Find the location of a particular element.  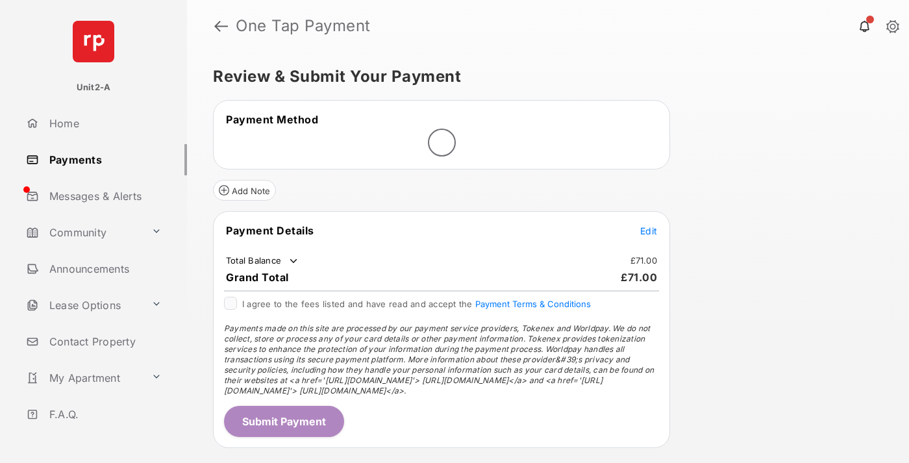

span: Grand Total is located at coordinates (257, 277).